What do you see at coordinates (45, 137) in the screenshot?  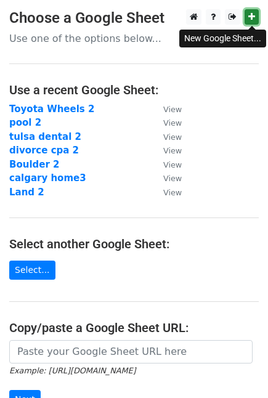 I see `strong: tulsa dental 2` at bounding box center [45, 137].